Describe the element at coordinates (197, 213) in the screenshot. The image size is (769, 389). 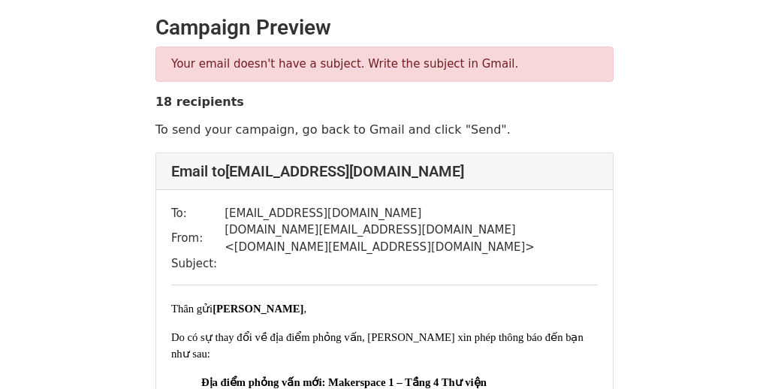
I see `td: To:` at that location.